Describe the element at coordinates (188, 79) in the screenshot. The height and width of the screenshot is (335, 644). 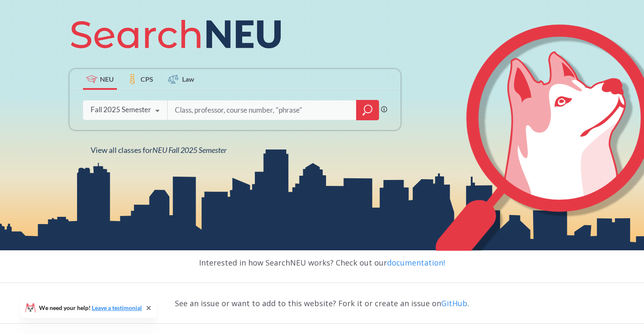
I see `span: Law` at that location.